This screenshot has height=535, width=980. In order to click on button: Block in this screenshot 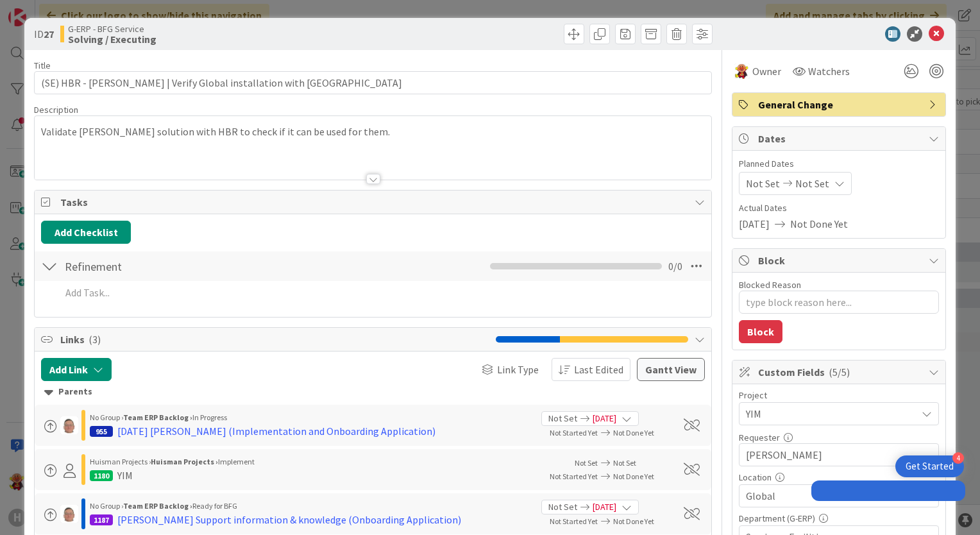, I will do `click(761, 331)`.